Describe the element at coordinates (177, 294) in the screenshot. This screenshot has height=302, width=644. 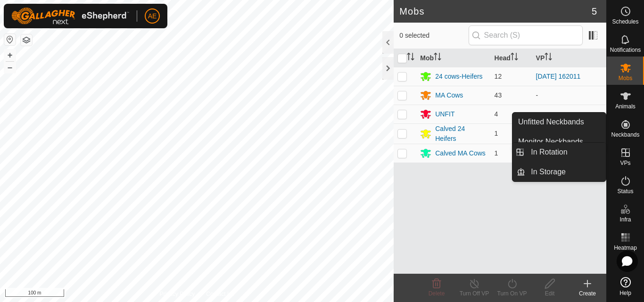
I see `a: Privacy Policy` at that location.